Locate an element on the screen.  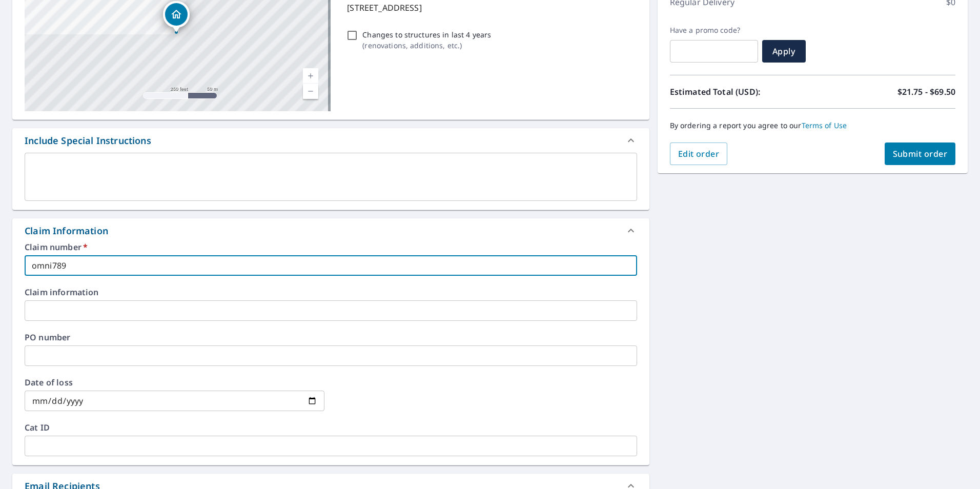
label: Claim information is located at coordinates (331, 292).